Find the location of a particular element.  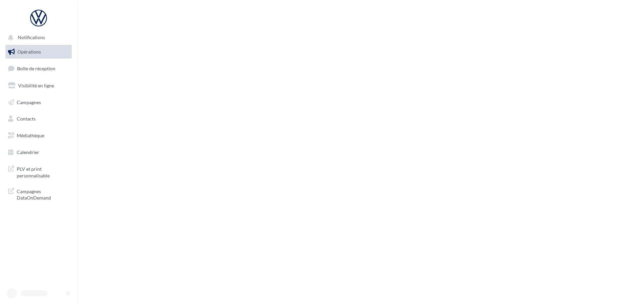

span: Notifications is located at coordinates (31, 37).